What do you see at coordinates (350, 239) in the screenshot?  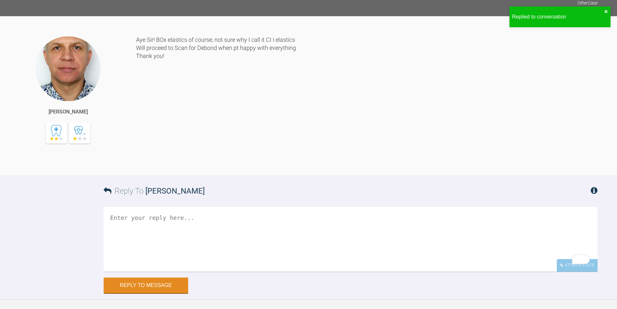 I see `textarea: To enrich screen reader interactions, please activate Accessibility in Grammarly extension settings` at bounding box center [350, 239].